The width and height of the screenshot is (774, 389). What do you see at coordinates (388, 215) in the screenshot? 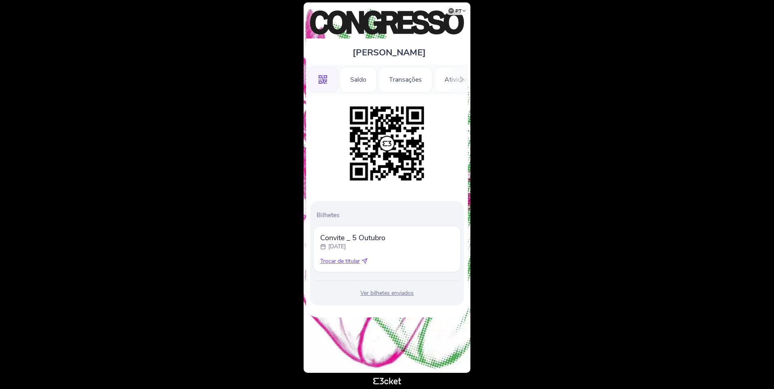
I see `p: Bilhetes` at bounding box center [388, 215].